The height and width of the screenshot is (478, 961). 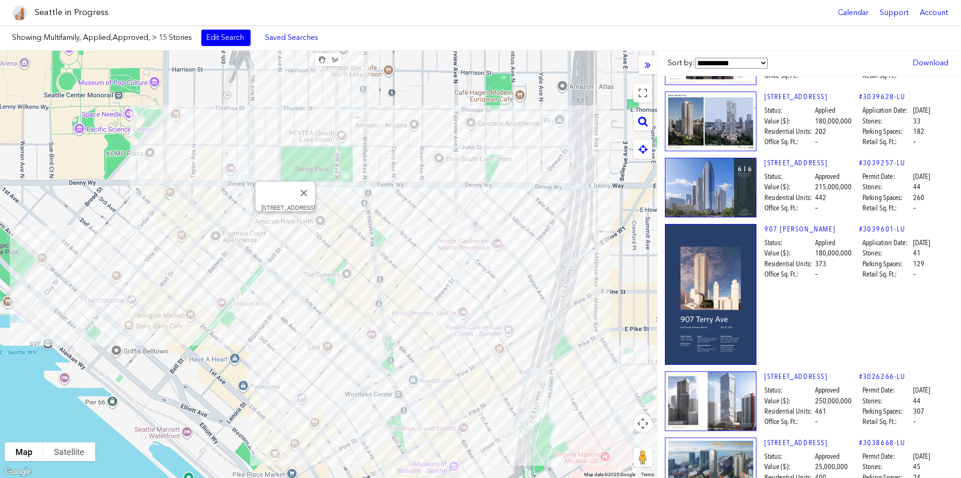 What do you see at coordinates (882, 97) in the screenshot?
I see `a: #3039628-LU` at bounding box center [882, 97].